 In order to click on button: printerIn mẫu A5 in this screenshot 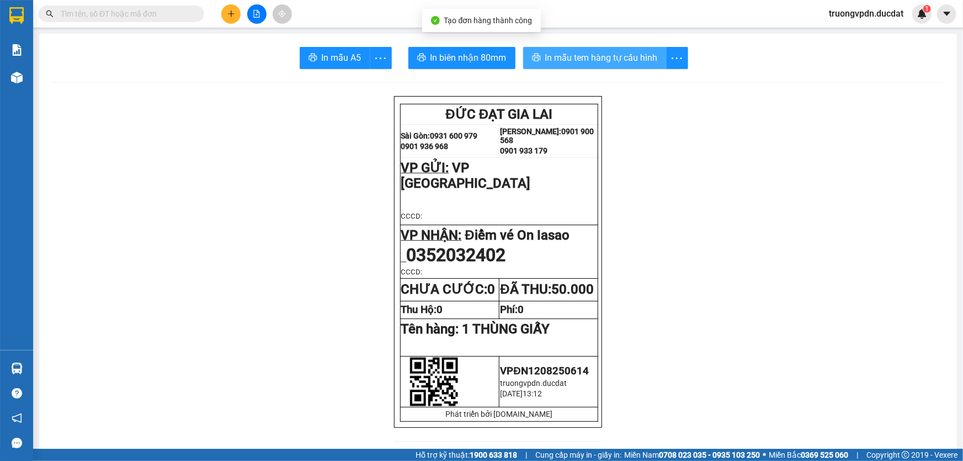, I will do `click(335, 58)`.